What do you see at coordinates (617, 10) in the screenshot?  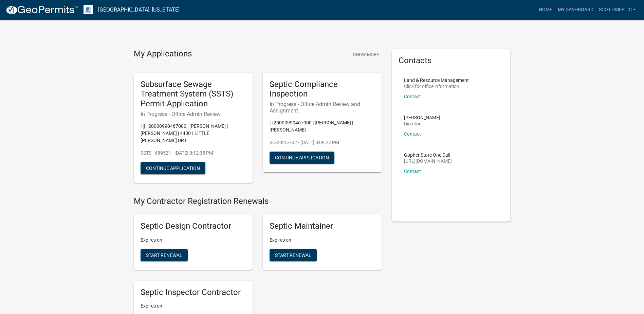 I see `a: scottsseptic` at bounding box center [617, 10].